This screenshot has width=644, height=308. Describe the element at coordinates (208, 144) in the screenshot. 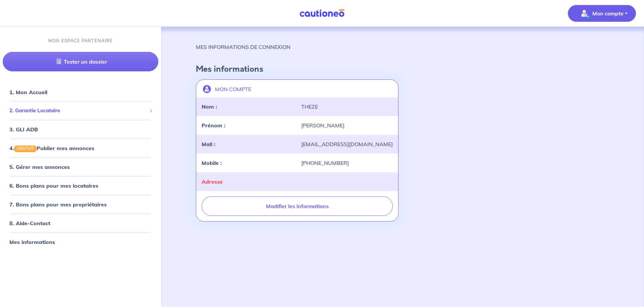

I see `strong: Mail :` at that location.